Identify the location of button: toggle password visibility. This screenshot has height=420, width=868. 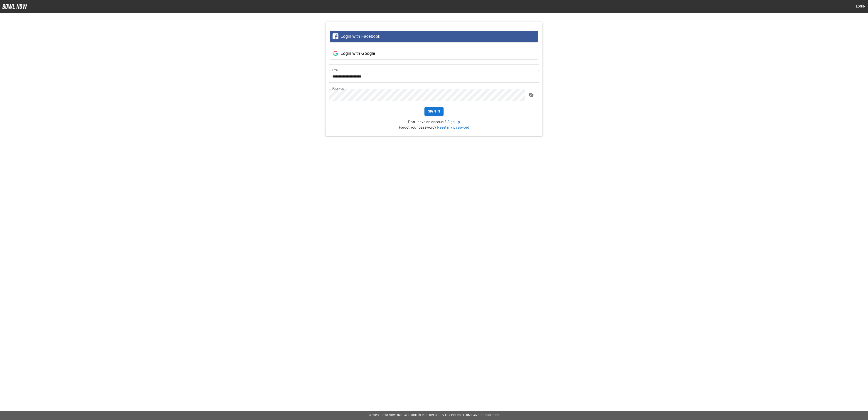
(531, 95).